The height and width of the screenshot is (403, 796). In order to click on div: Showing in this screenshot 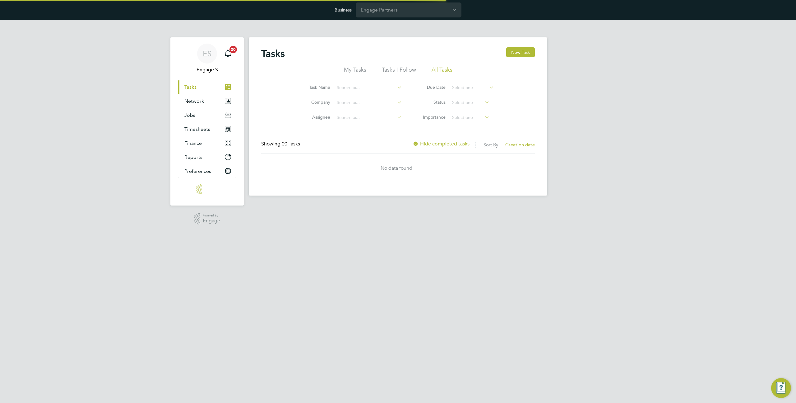, I will do `click(281, 144)`.